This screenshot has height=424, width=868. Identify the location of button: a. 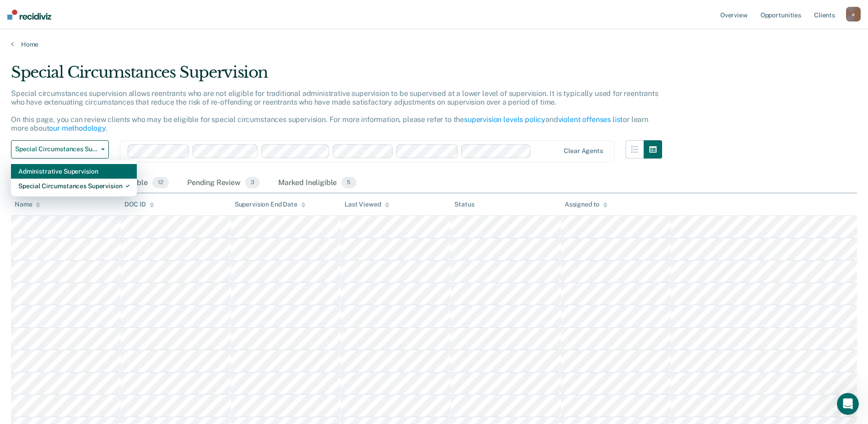
(854, 14).